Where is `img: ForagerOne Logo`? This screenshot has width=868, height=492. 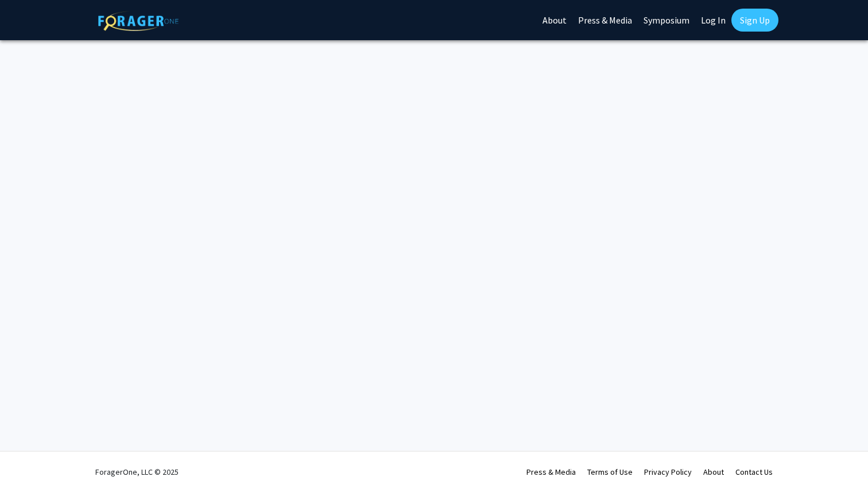 img: ForagerOne Logo is located at coordinates (138, 21).